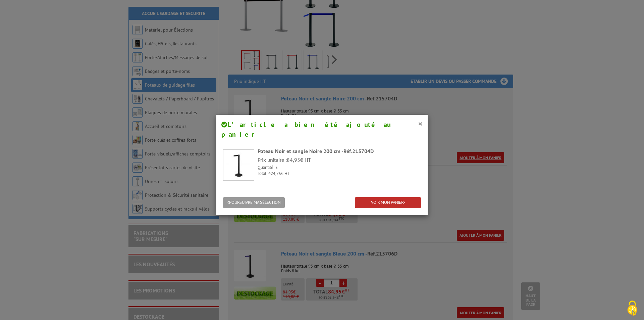 Image resolution: width=644 pixels, height=320 pixels. Describe the element at coordinates (339, 174) in the screenshot. I see `p: Total : € HT` at that location.